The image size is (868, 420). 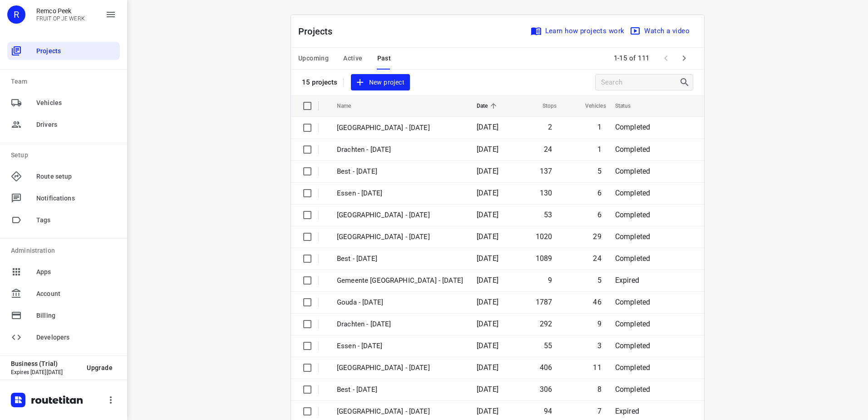 What do you see at coordinates (400, 302) in the screenshot?
I see `p: Gouda - Wednesday` at bounding box center [400, 302].